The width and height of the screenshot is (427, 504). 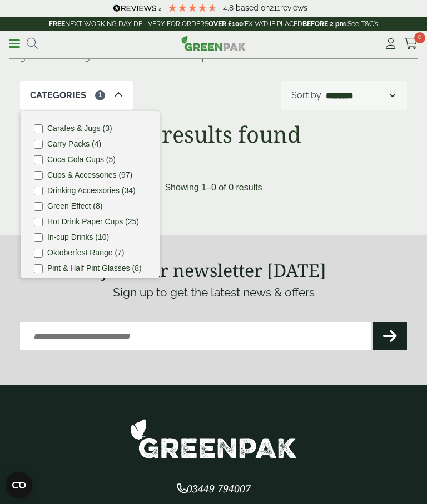 What do you see at coordinates (214, 489) in the screenshot?
I see `a: 03449 794007` at bounding box center [214, 489].